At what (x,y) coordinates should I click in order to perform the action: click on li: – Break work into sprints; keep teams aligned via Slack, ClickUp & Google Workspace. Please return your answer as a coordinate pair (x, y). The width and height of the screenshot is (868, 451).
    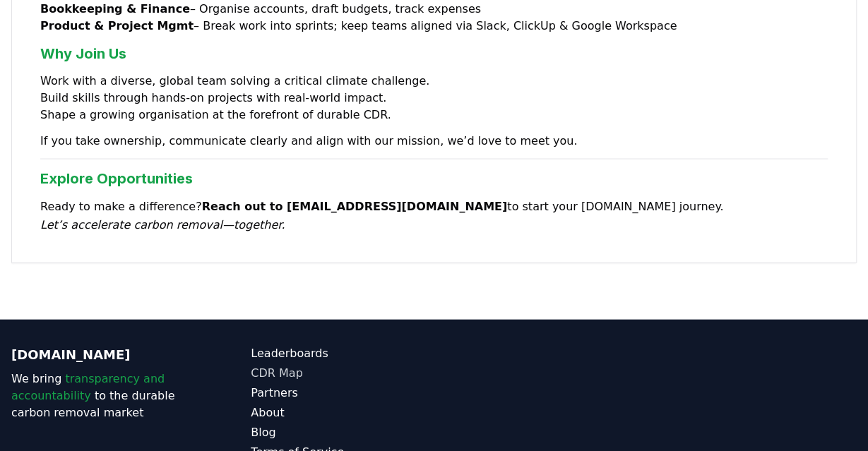
    Looking at the image, I should click on (433, 26).